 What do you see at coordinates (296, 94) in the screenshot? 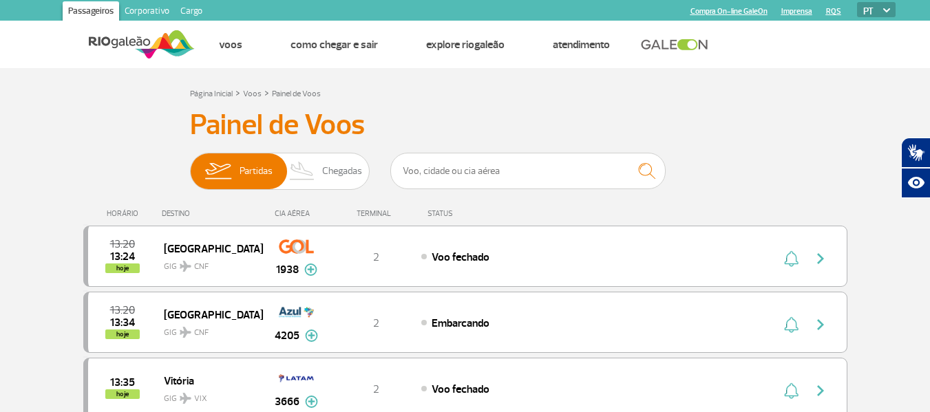
I see `a: Painel de Voos` at bounding box center [296, 94].